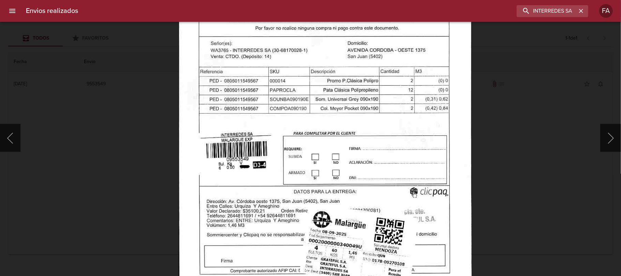 Image resolution: width=621 pixels, height=276 pixels. Describe the element at coordinates (610, 138) in the screenshot. I see `button: Siguiente` at that location.